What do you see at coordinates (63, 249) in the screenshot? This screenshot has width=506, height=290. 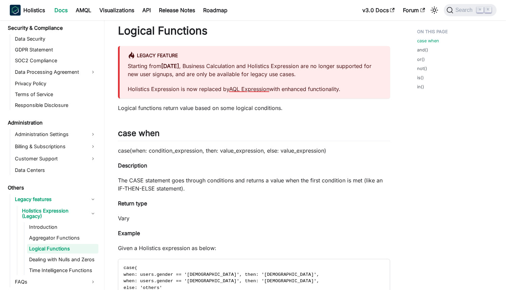 I see `a: Logical Functions` at bounding box center [63, 249].